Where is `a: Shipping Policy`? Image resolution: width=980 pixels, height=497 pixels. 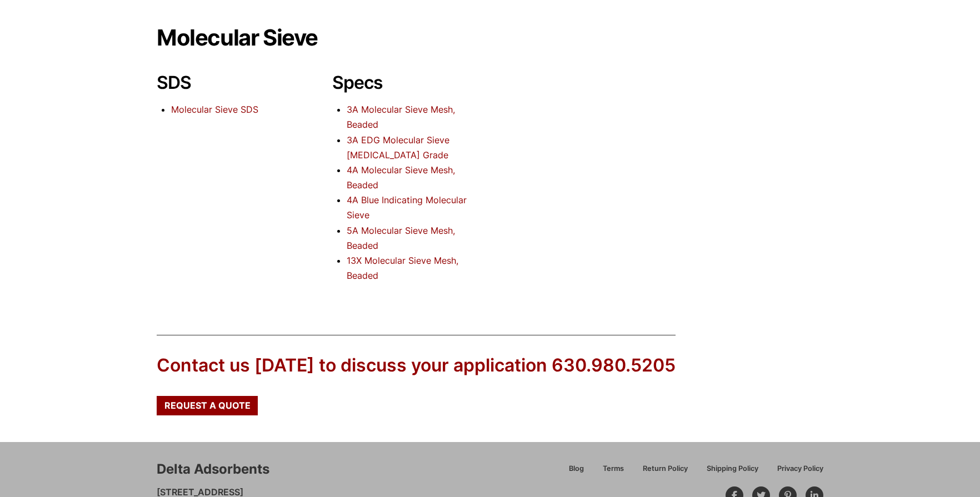
a: Shipping Policy is located at coordinates (732, 472).